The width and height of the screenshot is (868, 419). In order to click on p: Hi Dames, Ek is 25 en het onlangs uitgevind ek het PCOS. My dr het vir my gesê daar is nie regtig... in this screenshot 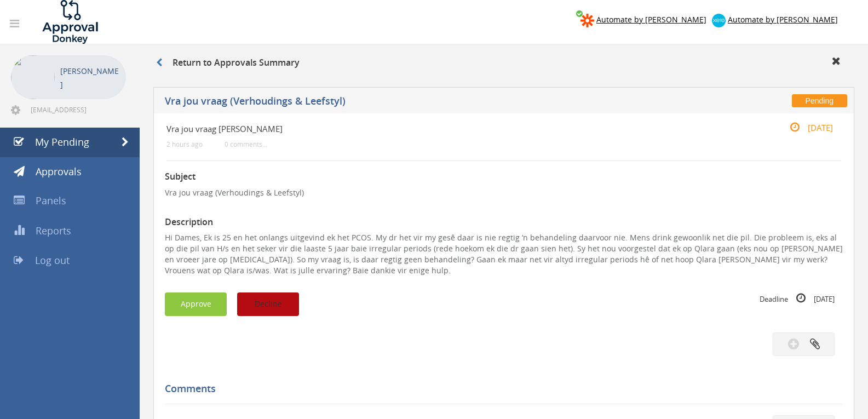, I will do `click(504, 254)`.